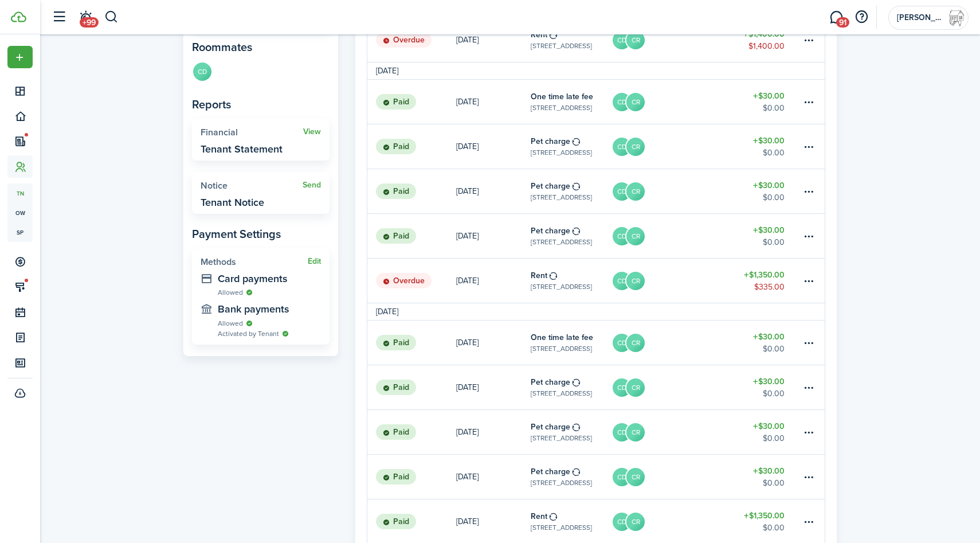 This screenshot has width=980, height=543. What do you see at coordinates (89, 22) in the screenshot?
I see `span: +99` at bounding box center [89, 22].